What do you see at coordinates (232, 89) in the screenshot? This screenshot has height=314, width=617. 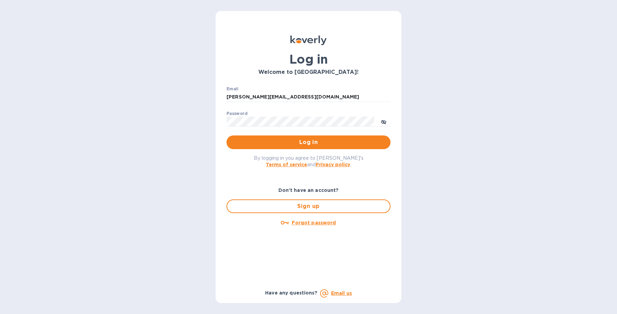 I see `label: Email` at bounding box center [232, 89].